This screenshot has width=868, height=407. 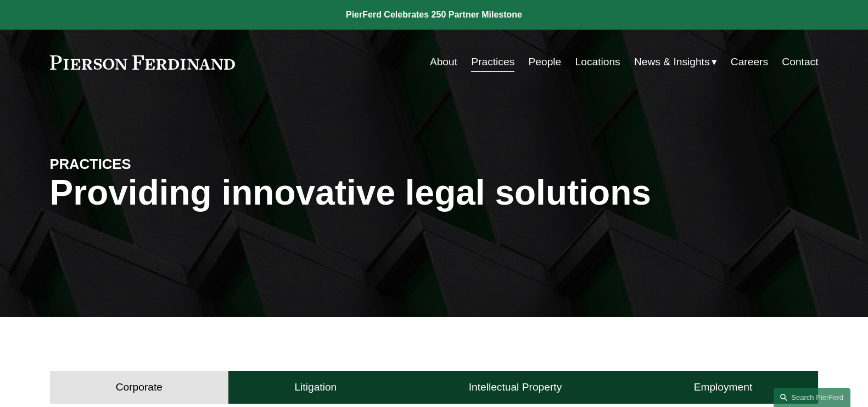 What do you see at coordinates (545, 62) in the screenshot?
I see `a: People` at bounding box center [545, 62].